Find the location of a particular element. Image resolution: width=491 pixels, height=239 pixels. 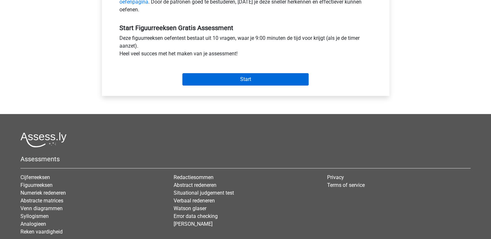

a: Venn diagrammen is located at coordinates (42, 209).